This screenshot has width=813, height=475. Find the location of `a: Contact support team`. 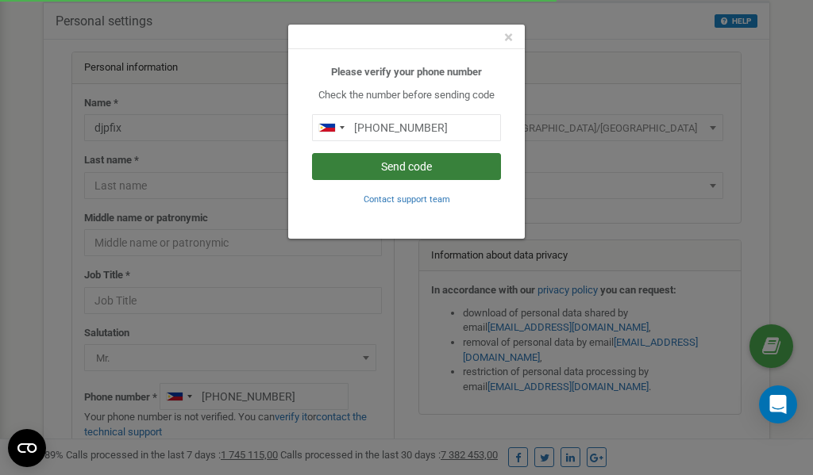

a: Contact support team is located at coordinates (406, 198).